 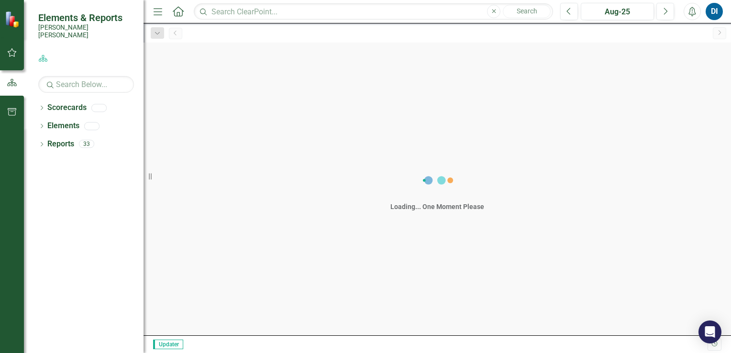 I want to click on a: Scorecards, so click(x=67, y=108).